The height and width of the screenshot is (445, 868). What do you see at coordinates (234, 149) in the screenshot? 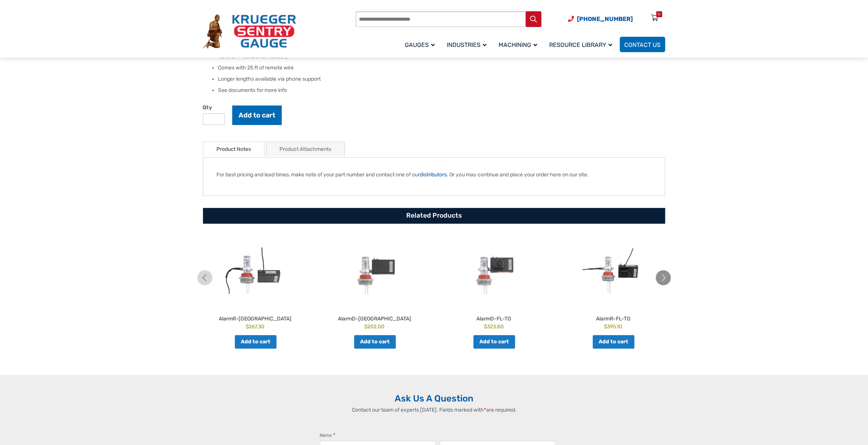
I see `a: Product Notes` at bounding box center [234, 149].